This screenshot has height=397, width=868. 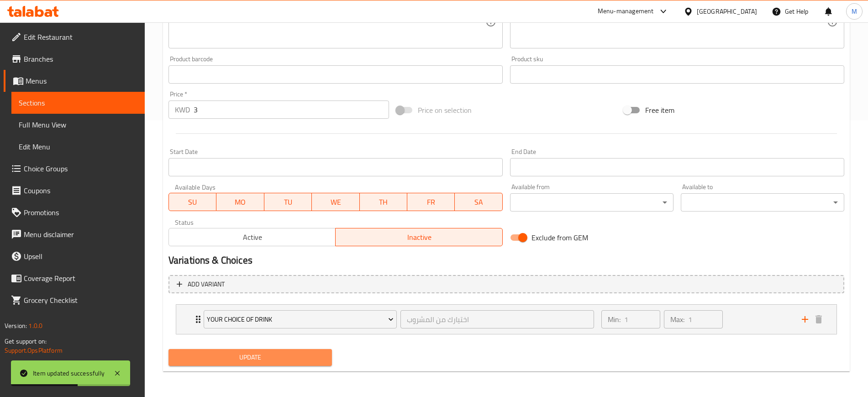 I want to click on span: M, so click(x=854, y=12).